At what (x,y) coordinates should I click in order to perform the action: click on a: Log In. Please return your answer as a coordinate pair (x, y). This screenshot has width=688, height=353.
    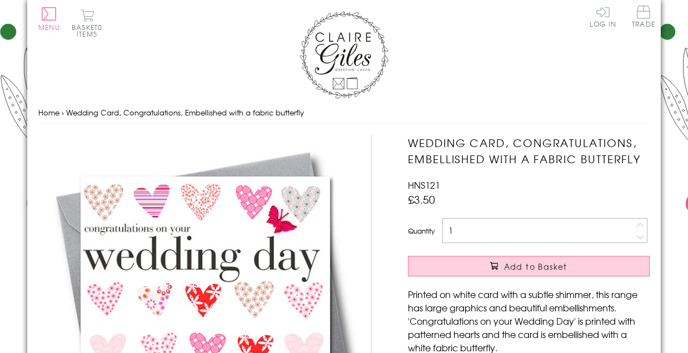
    Looking at the image, I should click on (603, 16).